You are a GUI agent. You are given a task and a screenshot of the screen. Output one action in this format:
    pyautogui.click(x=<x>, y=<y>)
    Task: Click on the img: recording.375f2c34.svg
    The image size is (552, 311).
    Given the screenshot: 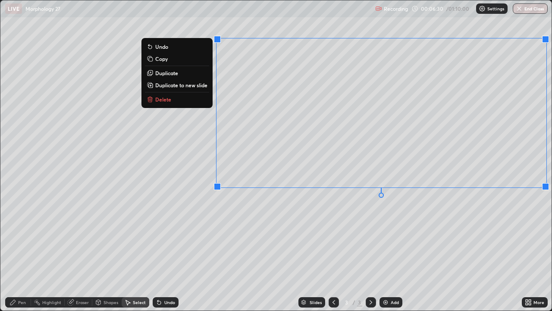 What is the action you would take?
    pyautogui.click(x=379, y=9)
    